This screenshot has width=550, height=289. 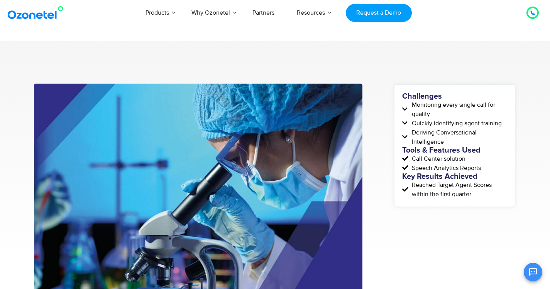 What do you see at coordinates (458, 137) in the screenshot?
I see `span: Deriving Conversational Intelligence` at bounding box center [458, 137].